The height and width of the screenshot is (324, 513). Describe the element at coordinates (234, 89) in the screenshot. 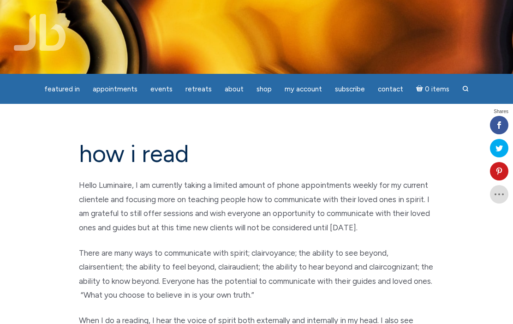

I see `a: About` at that location.